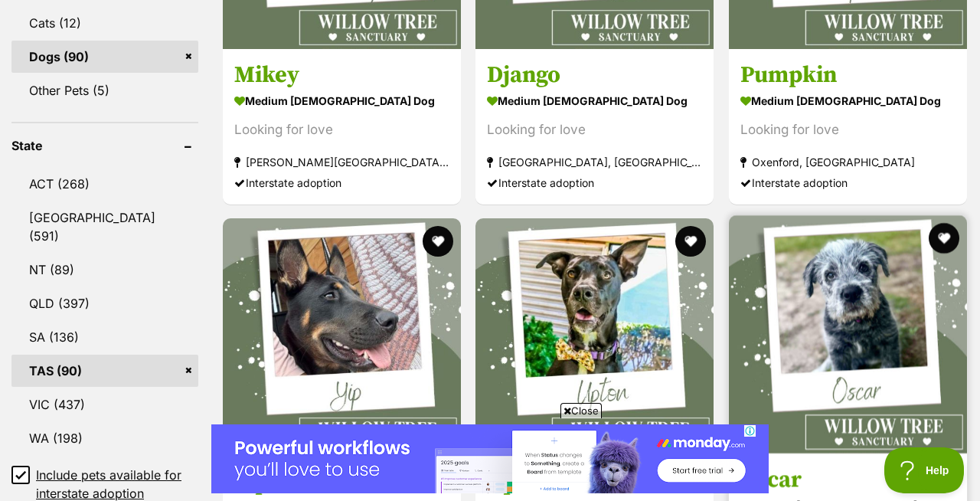 This screenshot has width=980, height=501. I want to click on a: TAS (90), so click(105, 371).